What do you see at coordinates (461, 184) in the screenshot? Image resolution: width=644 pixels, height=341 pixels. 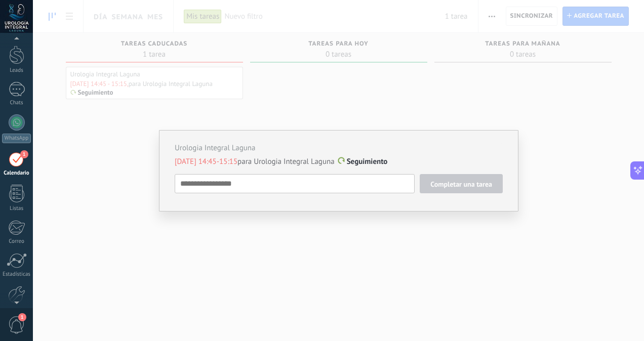 I see `button: Completar una tarea` at bounding box center [461, 184].